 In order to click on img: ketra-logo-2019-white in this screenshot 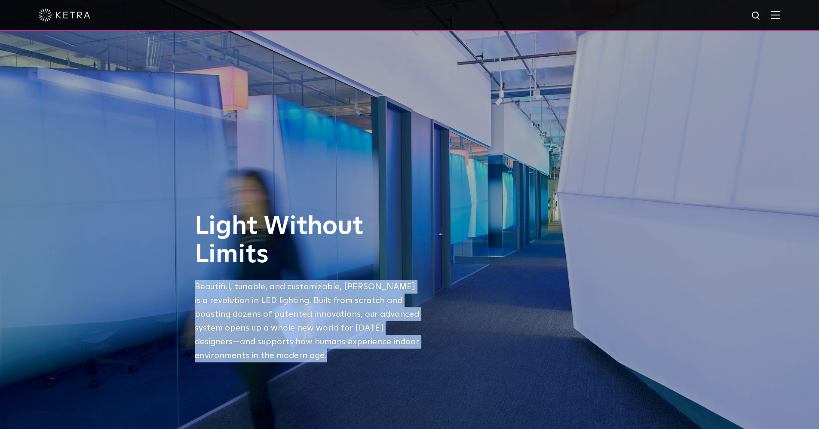, I will do `click(64, 15)`.